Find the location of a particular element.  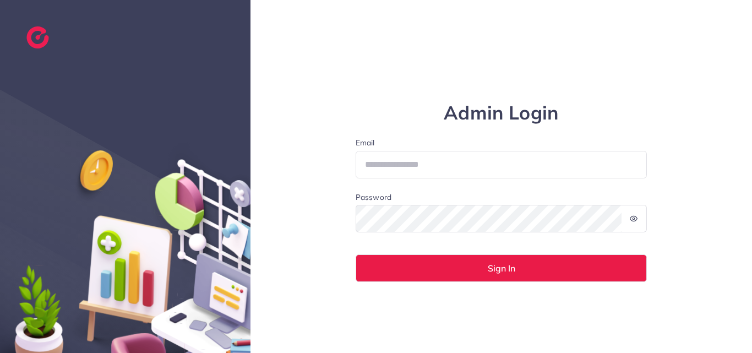

h1: Admin Login is located at coordinates (502, 113).